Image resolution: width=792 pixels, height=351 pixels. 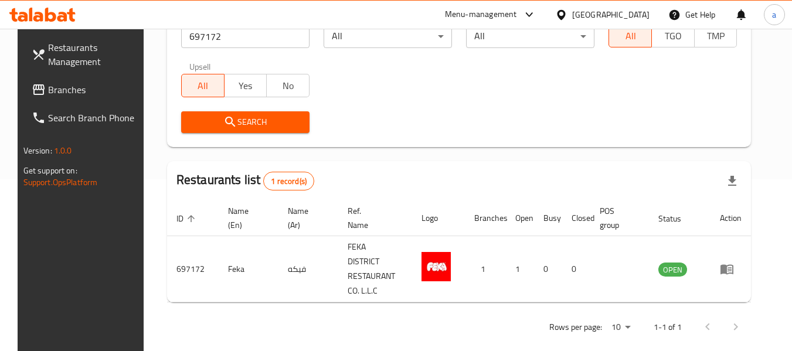 What do you see at coordinates (673, 36) in the screenshot?
I see `span: TGO` at bounding box center [673, 36].